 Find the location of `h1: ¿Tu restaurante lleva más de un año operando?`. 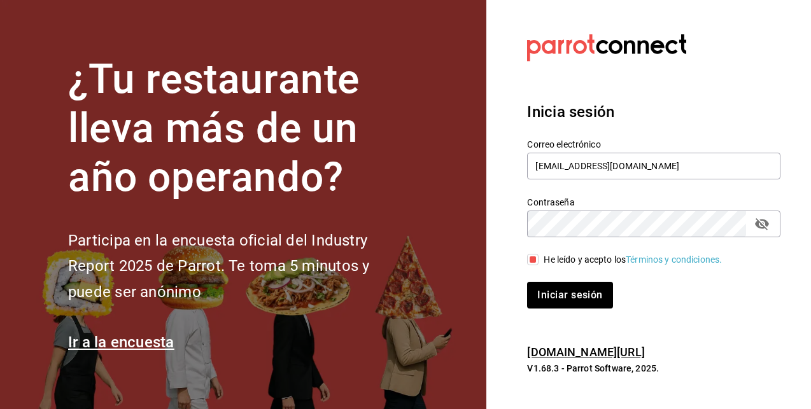

h1: ¿Tu restaurante lleva más de un año operando? is located at coordinates (240, 129).